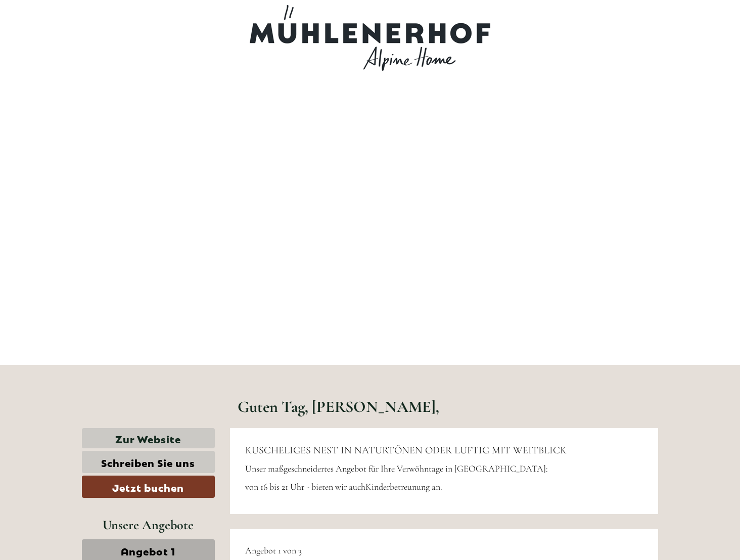  I want to click on a: Jetzt buchen, so click(148, 486).